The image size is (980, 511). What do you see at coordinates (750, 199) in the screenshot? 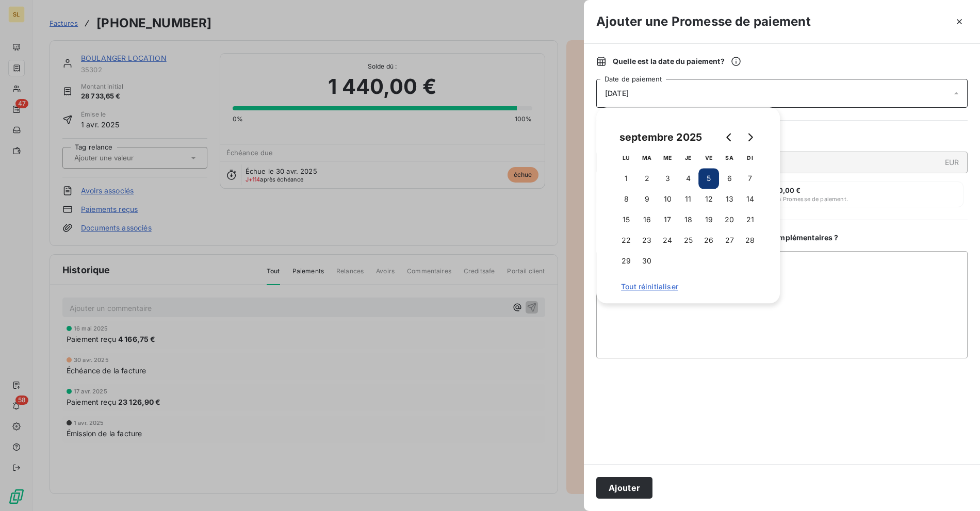
I see `button: 14` at bounding box center [750, 199].